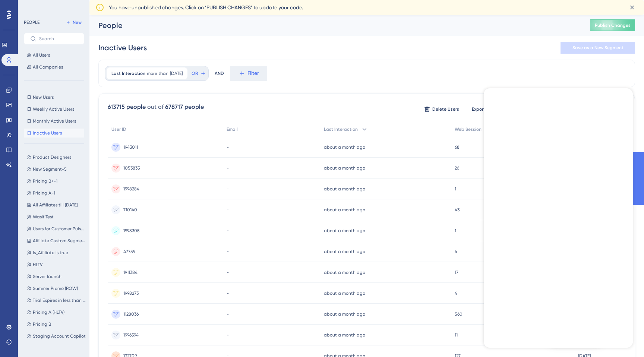 The image size is (644, 357). I want to click on span: Export CSV, so click(483, 109).